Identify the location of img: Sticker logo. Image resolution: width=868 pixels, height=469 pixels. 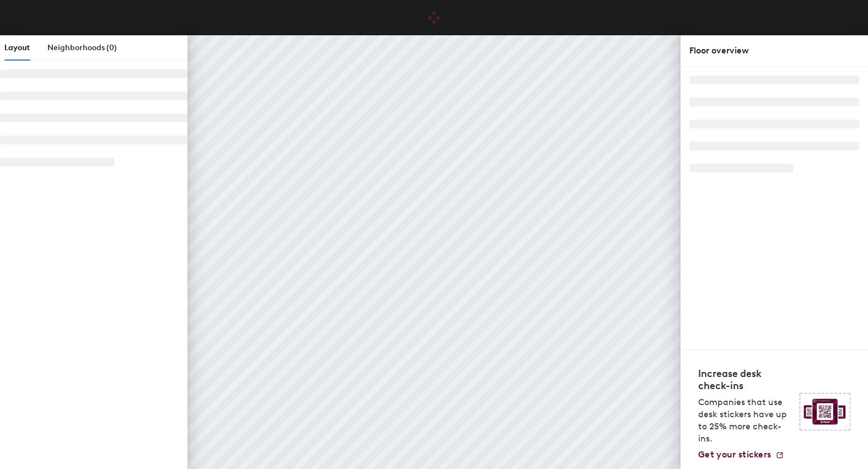
(825, 412).